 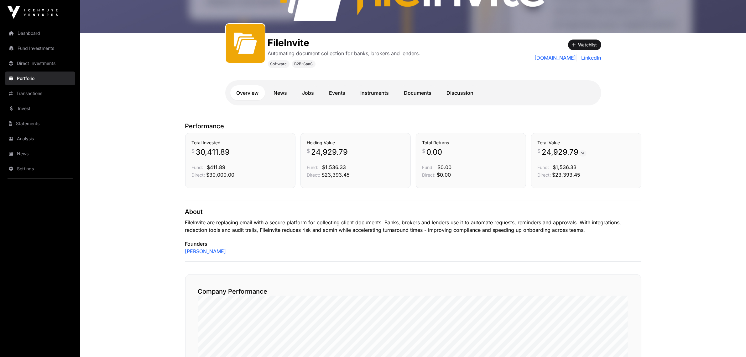 I want to click on h2: Company Performance, so click(x=413, y=291).